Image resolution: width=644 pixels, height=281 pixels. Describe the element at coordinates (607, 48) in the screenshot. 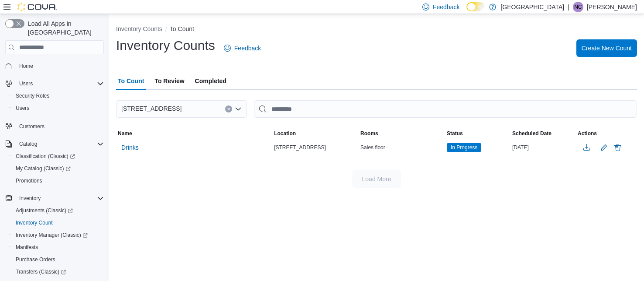

I see `button: Create New Count` at that location.